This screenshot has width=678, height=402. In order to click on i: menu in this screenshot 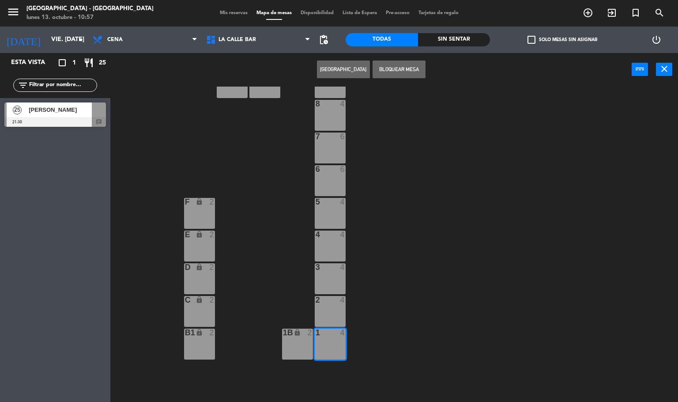, I will do `click(13, 12)`.